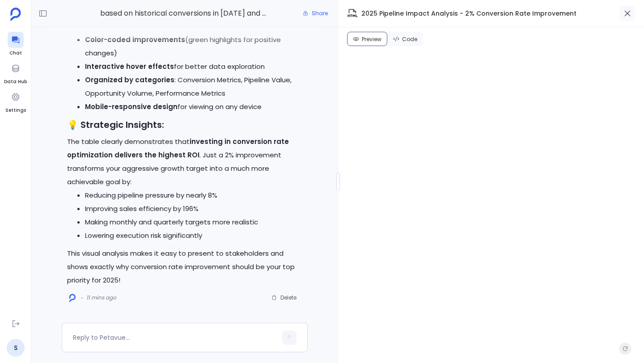 The image size is (644, 363). I want to click on a: Chat, so click(16, 44).